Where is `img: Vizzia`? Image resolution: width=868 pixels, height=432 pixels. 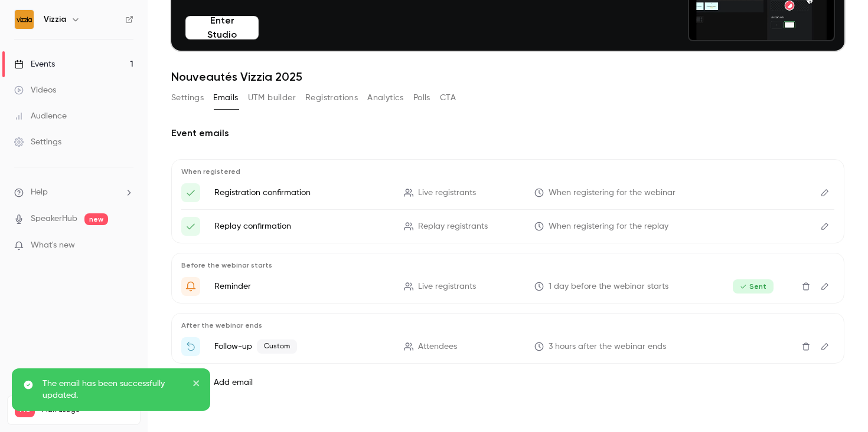
img: Vizzia is located at coordinates (24, 20).